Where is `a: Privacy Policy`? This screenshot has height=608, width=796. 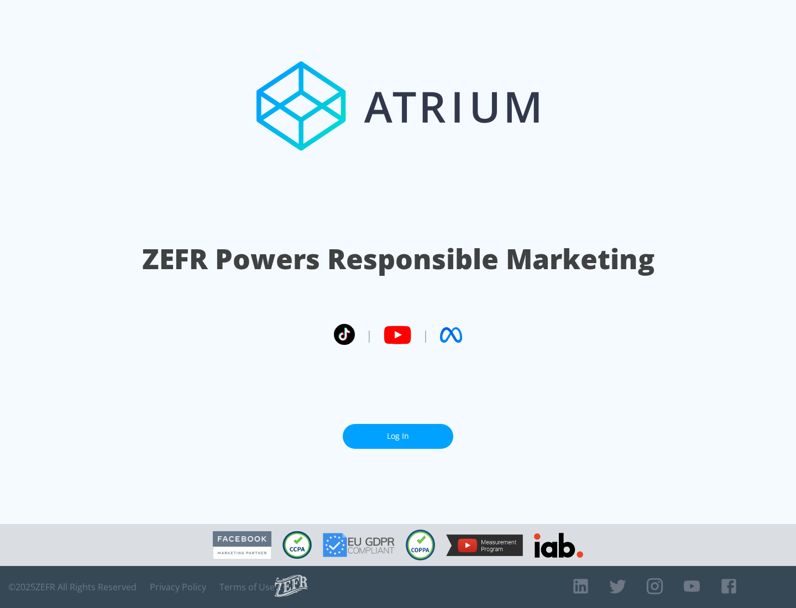 a: Privacy Policy is located at coordinates (178, 587).